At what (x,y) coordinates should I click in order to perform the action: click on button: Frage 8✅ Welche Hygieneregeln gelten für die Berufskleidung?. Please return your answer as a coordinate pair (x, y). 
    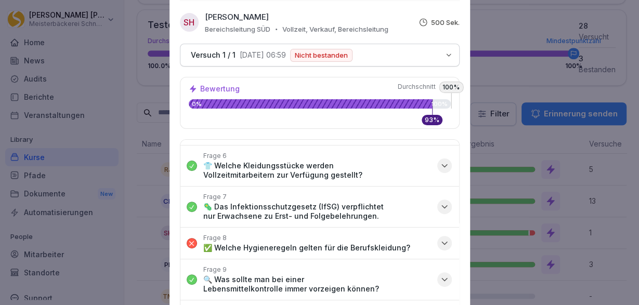
    Looking at the image, I should click on (320, 243).